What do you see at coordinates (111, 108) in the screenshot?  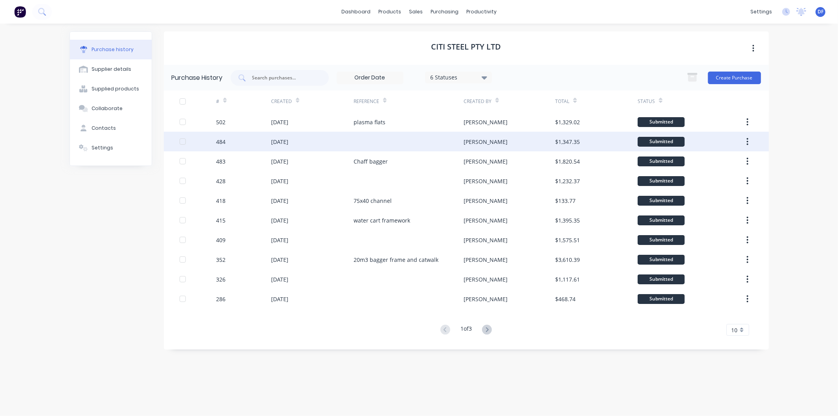 I see `button: Collaborate` at bounding box center [111, 108].